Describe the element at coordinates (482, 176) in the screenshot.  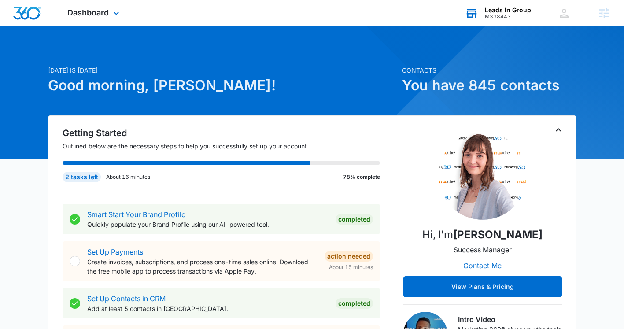
I see `img: Christy Perez` at that location.